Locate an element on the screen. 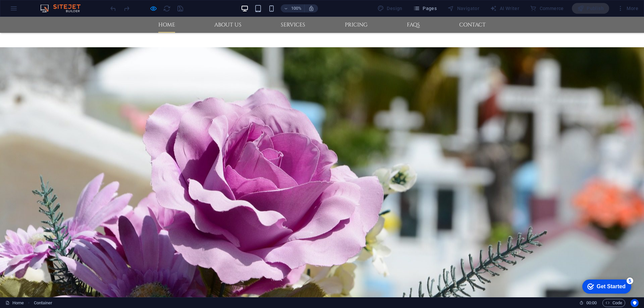  nav: breadcrumb is located at coordinates (44, 303).